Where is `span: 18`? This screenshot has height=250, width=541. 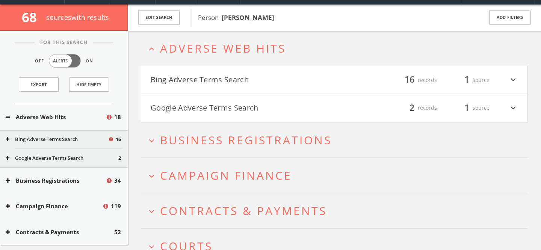 span: 18 is located at coordinates (118, 117).